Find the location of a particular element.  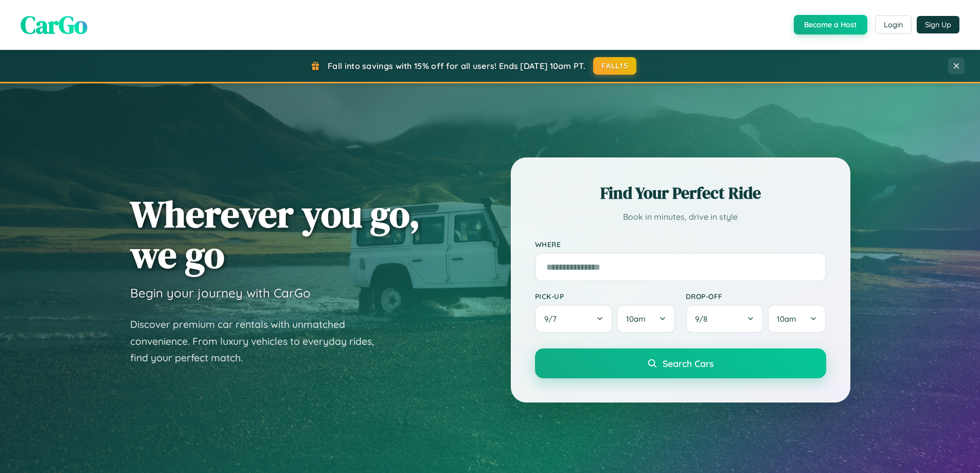

span: 9 / 8 is located at coordinates (704, 319).